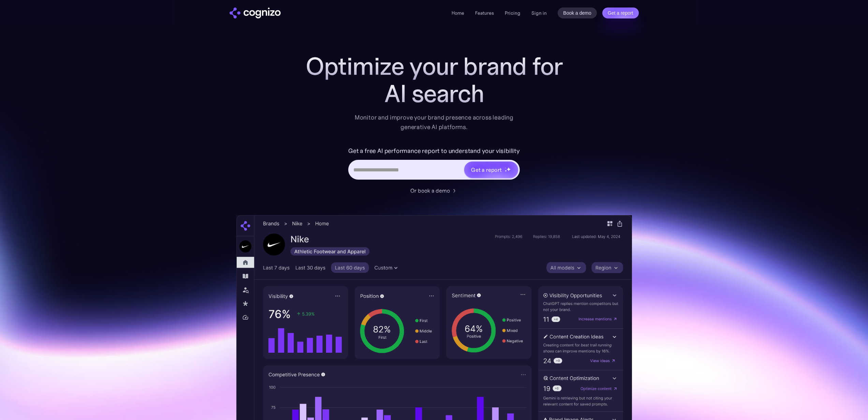  I want to click on a: Sign in, so click(539, 13).